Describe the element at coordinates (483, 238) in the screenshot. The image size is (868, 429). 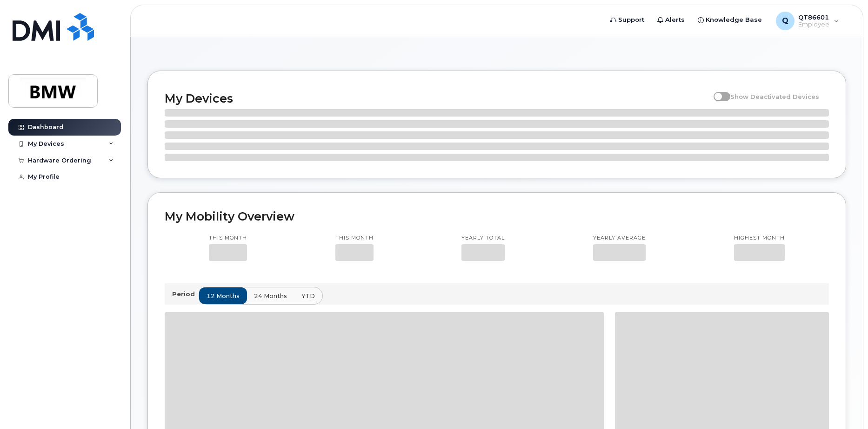
I see `p: Yearly total` at that location.